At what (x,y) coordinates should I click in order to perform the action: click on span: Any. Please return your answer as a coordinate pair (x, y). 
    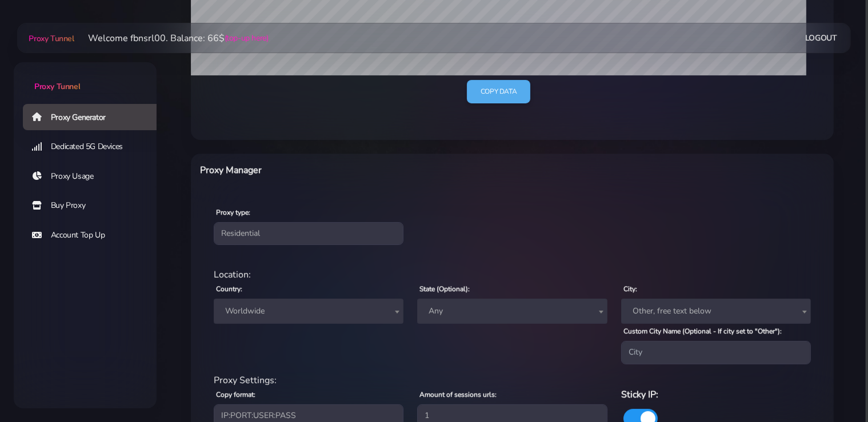
    Looking at the image, I should click on (512, 311).